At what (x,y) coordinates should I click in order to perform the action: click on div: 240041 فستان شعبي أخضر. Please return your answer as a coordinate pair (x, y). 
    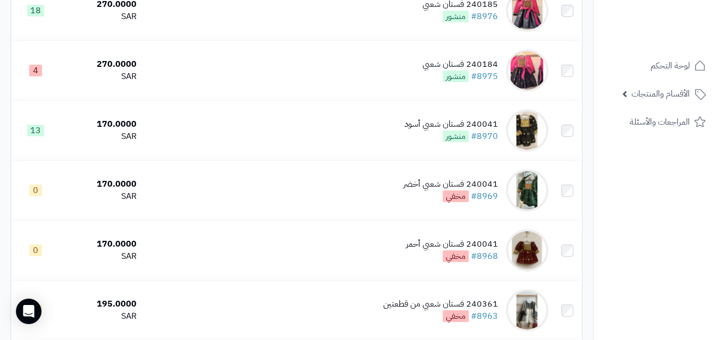
    Looking at the image, I should click on (450, 184).